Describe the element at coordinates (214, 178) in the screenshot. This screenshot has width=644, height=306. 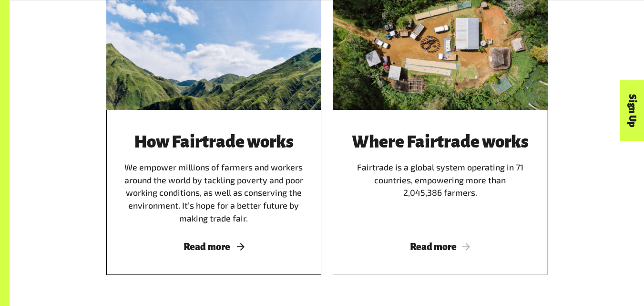
I see `div: We empower millions of farmers and workers around the world by tackling poverty and poor working ...` at that location.